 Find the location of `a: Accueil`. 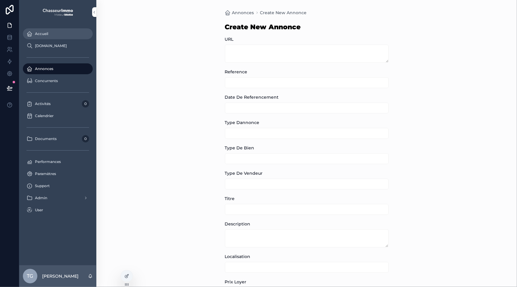

a: Accueil is located at coordinates (58, 34).